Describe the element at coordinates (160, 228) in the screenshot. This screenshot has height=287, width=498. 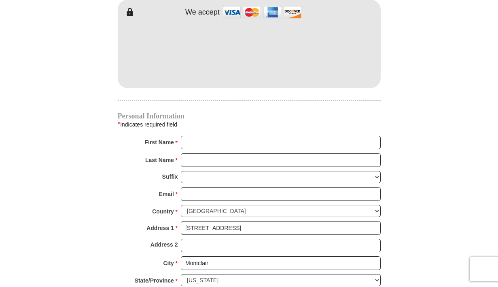
I see `strong: Address 1` at that location.